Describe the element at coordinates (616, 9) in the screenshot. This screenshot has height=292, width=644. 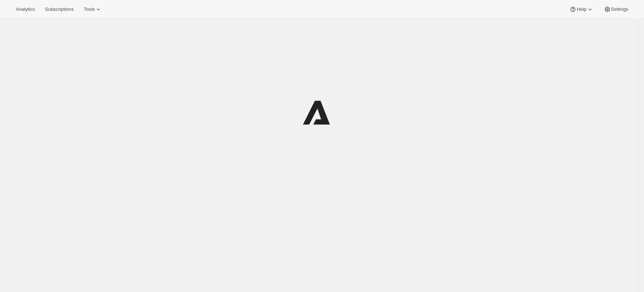
I see `button: Settings` at that location.